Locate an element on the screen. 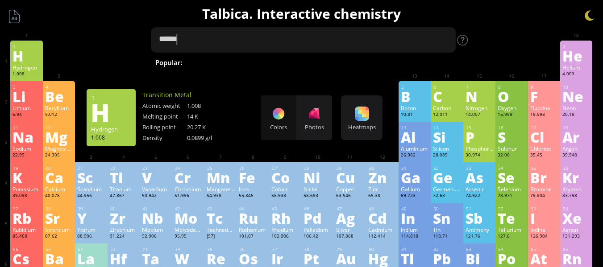 This screenshot has width=603, height=267. div: Arsenic is located at coordinates (479, 189).